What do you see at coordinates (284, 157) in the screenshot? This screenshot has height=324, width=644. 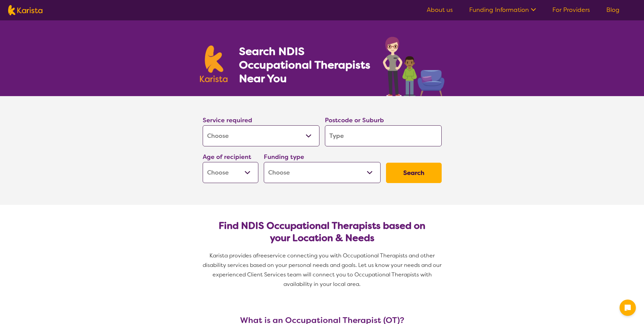 I see `label: Funding type` at bounding box center [284, 157].